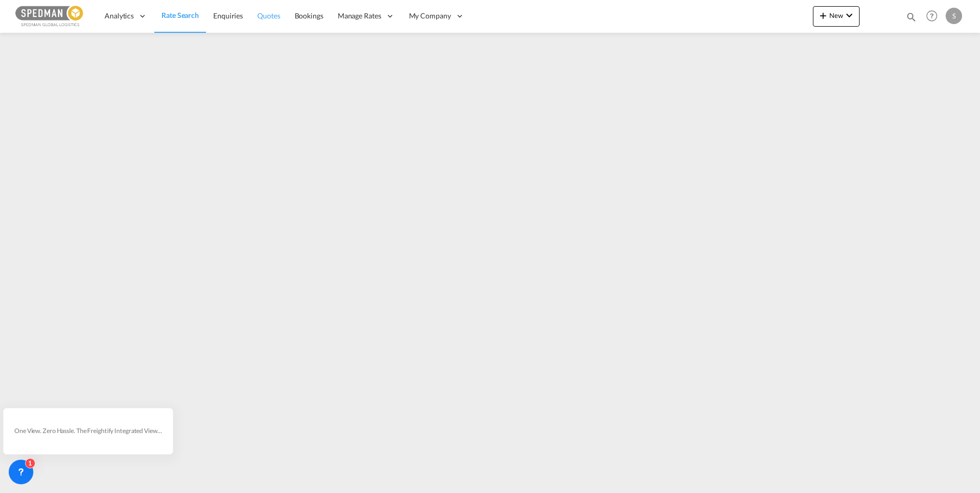 This screenshot has width=980, height=493. What do you see at coordinates (360, 16) in the screenshot?
I see `span: Manage Rates` at bounding box center [360, 16].